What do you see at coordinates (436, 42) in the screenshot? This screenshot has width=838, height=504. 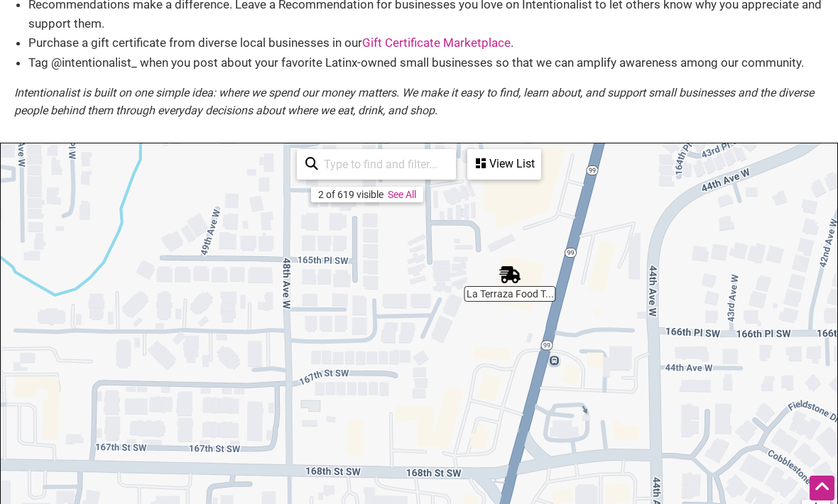 I see `a: Gift Certificate Marketplace` at bounding box center [436, 42].